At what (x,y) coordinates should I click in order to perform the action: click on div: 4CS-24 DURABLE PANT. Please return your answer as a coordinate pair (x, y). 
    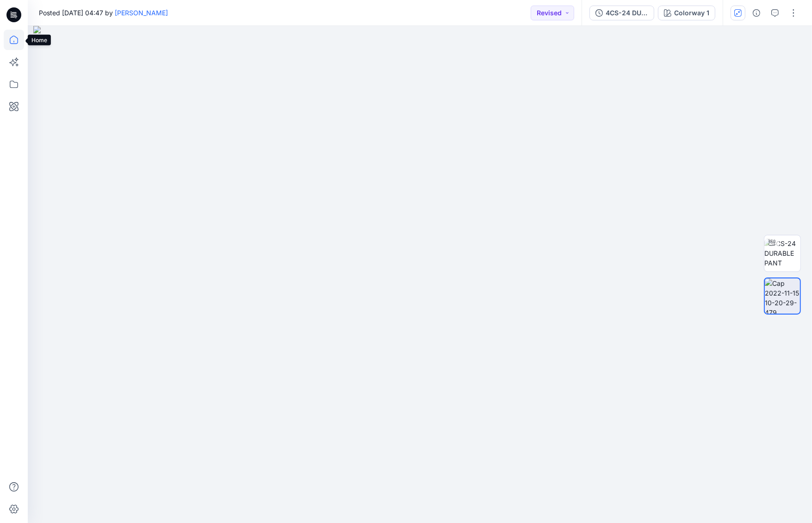
    Looking at the image, I should click on (627, 13).